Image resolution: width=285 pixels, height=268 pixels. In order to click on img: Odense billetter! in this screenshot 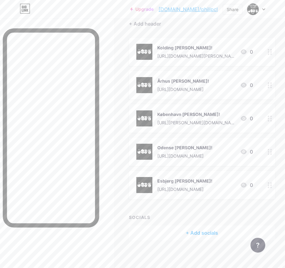, I will do `click(145, 152)`.